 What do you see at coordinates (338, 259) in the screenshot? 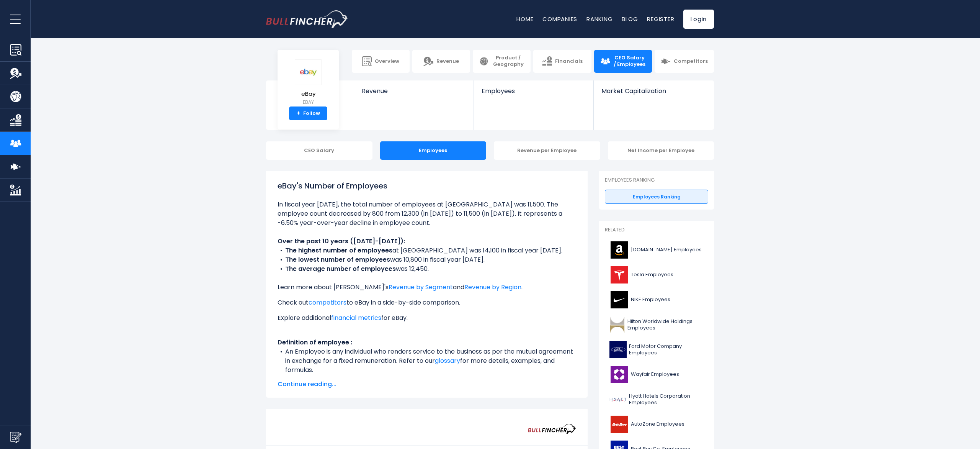
I see `b: The lowest number of employees` at bounding box center [338, 259].